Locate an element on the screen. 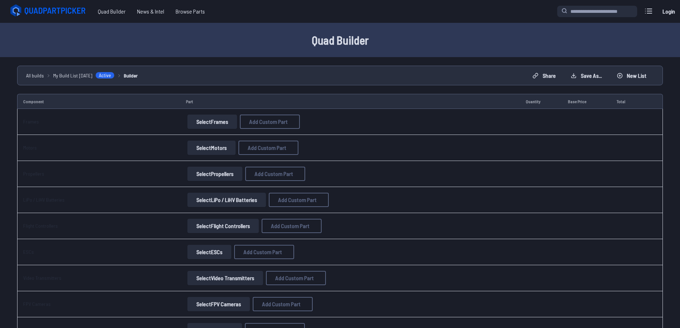 This screenshot has height=328, width=680. a: Builder is located at coordinates (131, 75).